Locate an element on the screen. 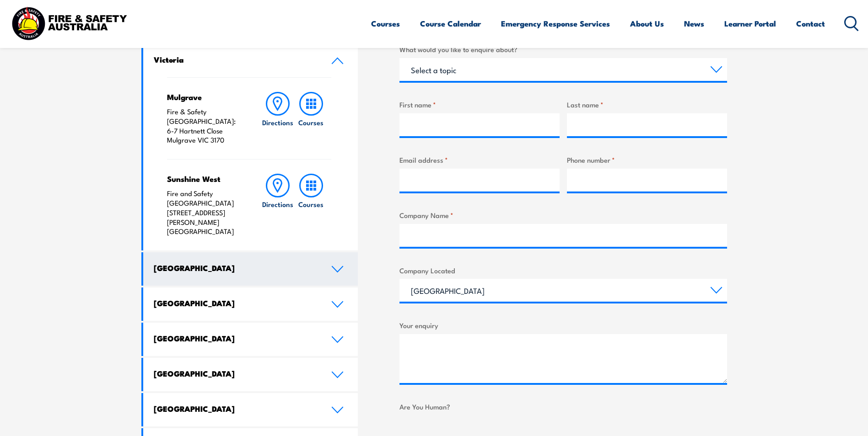 The image size is (868, 436). label: Are You Human? is located at coordinates (563, 406).